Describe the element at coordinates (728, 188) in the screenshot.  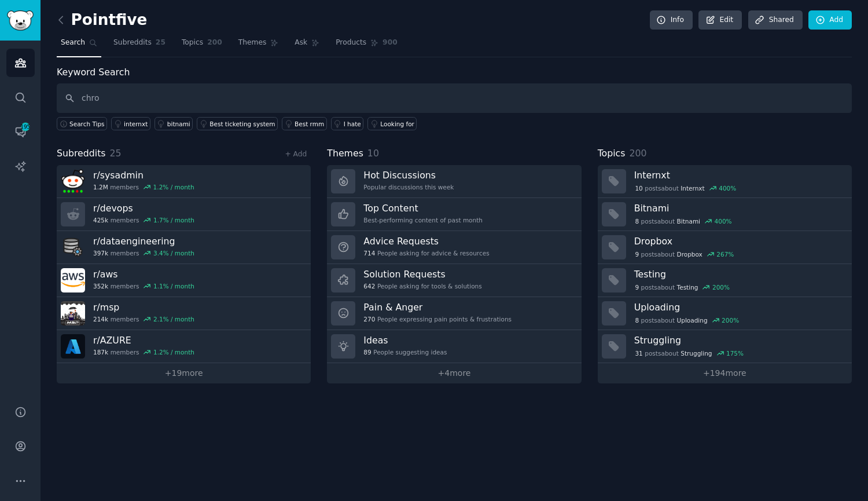
I see `div: 400 %` at that location.